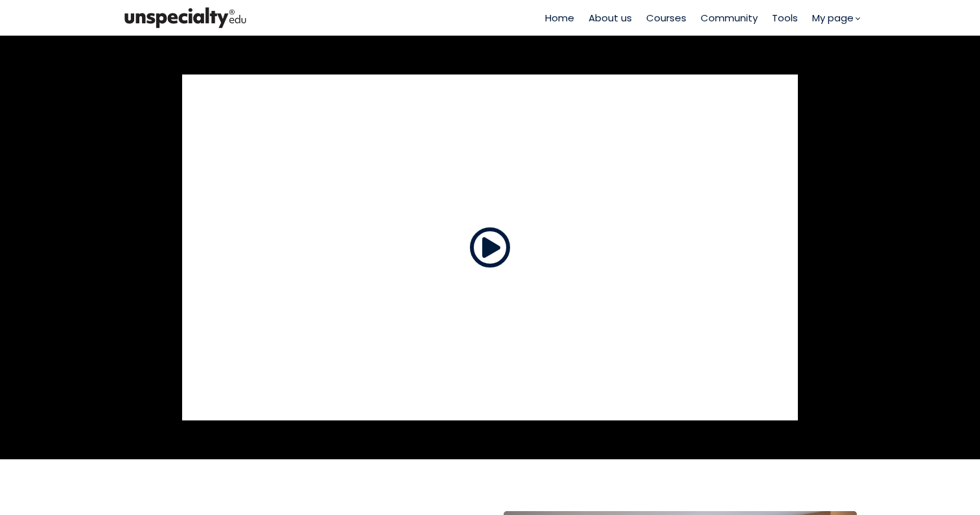 This screenshot has width=980, height=515. What do you see at coordinates (666, 17) in the screenshot?
I see `a: Courses` at bounding box center [666, 17].